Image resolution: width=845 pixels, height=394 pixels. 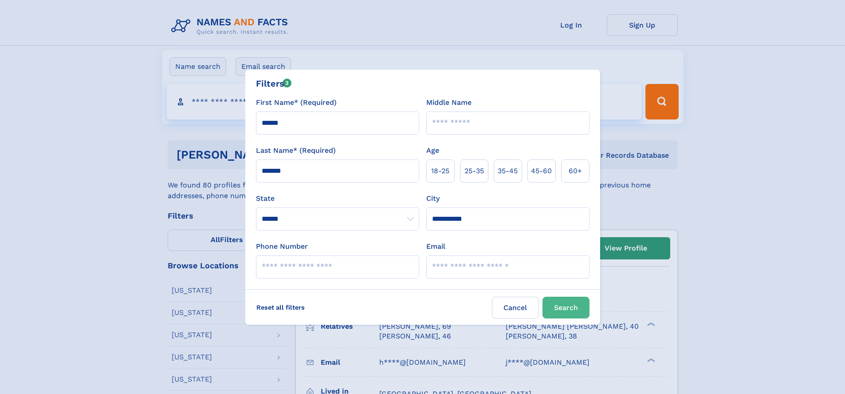 What do you see at coordinates (440, 171) in the screenshot?
I see `span: 18‑25` at bounding box center [440, 171].